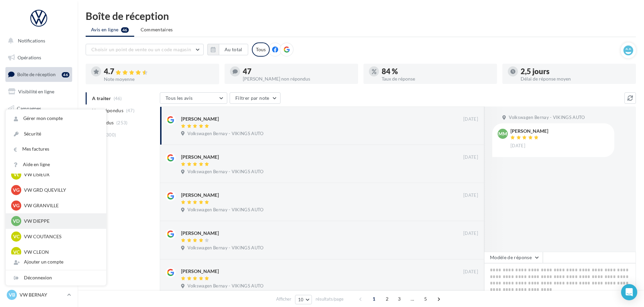 This screenshot has width=644, height=307. I want to click on span: 1, so click(374, 299).